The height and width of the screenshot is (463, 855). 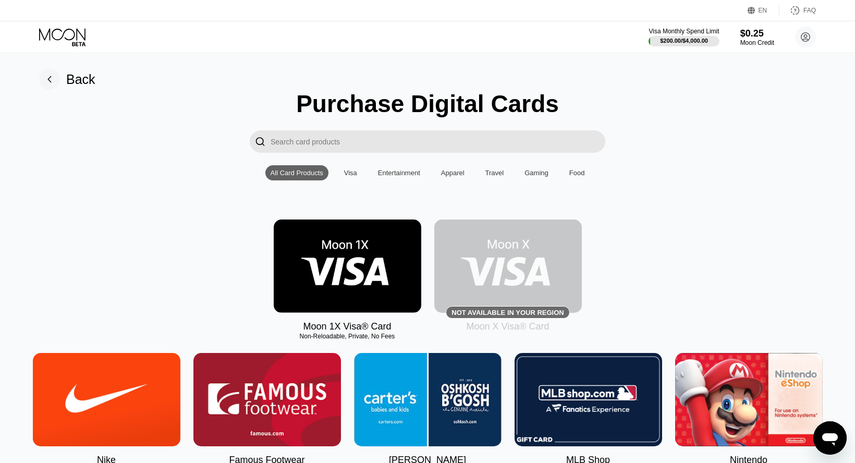 What do you see at coordinates (495, 173) in the screenshot?
I see `div: Travel` at bounding box center [495, 173].